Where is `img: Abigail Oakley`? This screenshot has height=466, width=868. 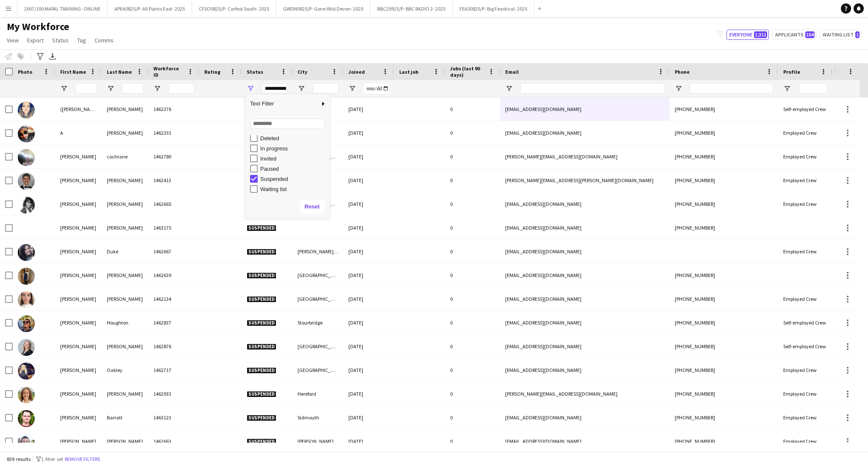 img: Abigail Oakley is located at coordinates (26, 371).